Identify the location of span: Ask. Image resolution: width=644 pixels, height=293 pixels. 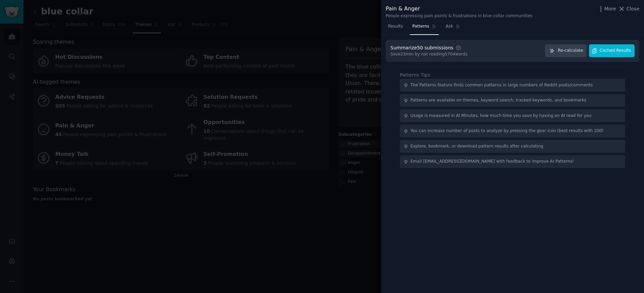
(450, 26).